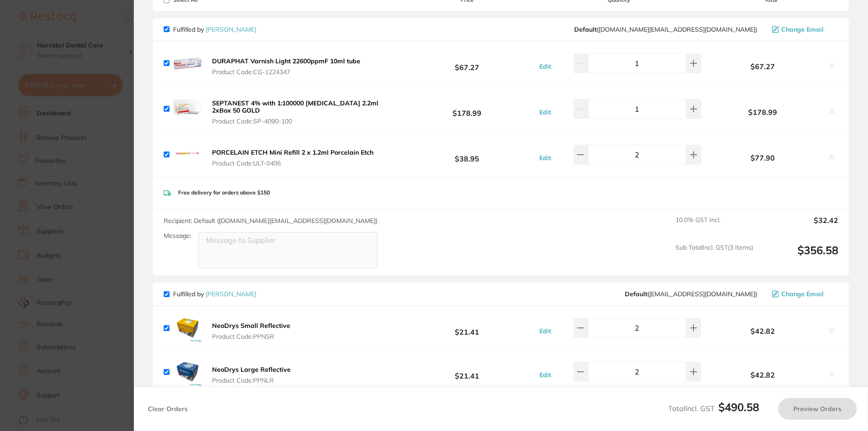 The width and height of the screenshot is (868, 431). What do you see at coordinates (467, 155) in the screenshot?
I see `b: $38.95` at bounding box center [467, 155].